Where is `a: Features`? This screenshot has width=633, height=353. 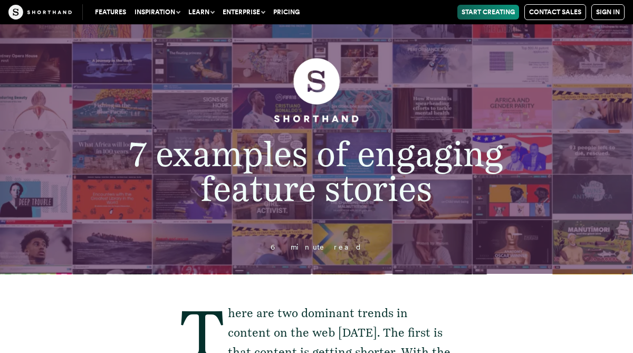 a: Features is located at coordinates (110, 12).